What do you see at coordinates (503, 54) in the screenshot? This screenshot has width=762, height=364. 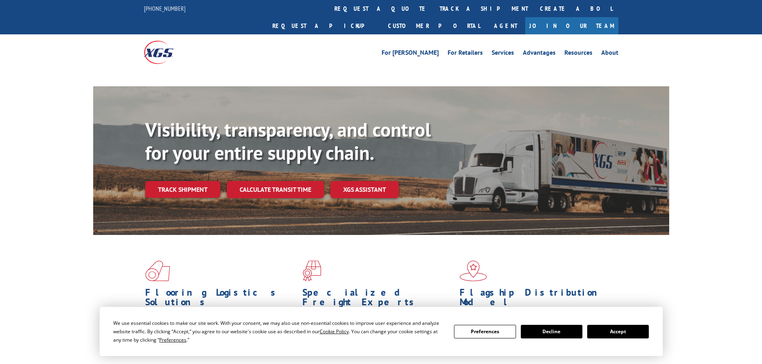 I see `a: Services` at bounding box center [503, 54].